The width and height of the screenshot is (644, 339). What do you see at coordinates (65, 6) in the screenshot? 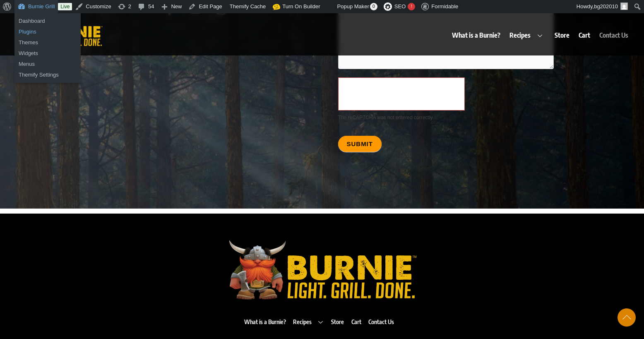
I see `a: Live` at bounding box center [65, 6].